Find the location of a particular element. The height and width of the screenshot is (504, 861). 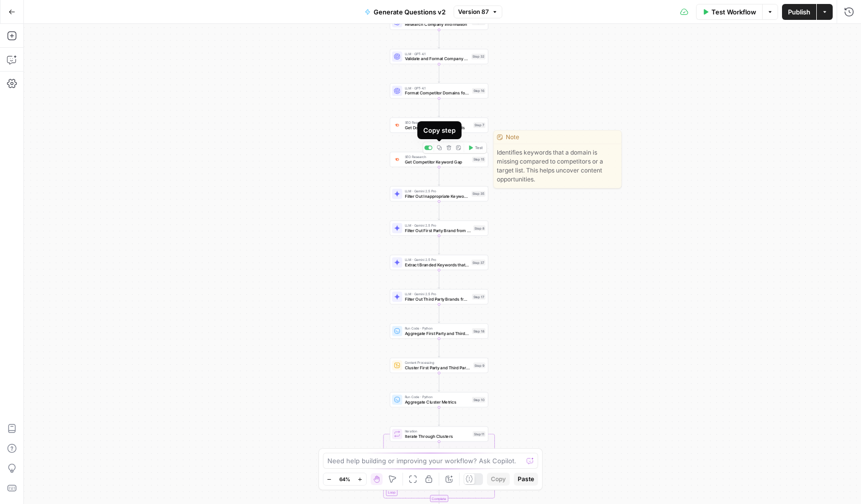

span: Iterate Through Clusters is located at coordinates (438, 436).